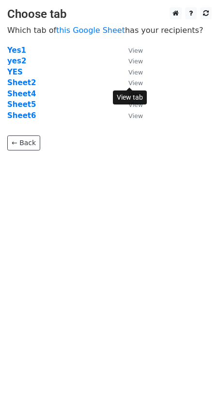 The image size is (219, 417). Describe the element at coordinates (109, 14) in the screenshot. I see `h3: Choose tab` at that location.